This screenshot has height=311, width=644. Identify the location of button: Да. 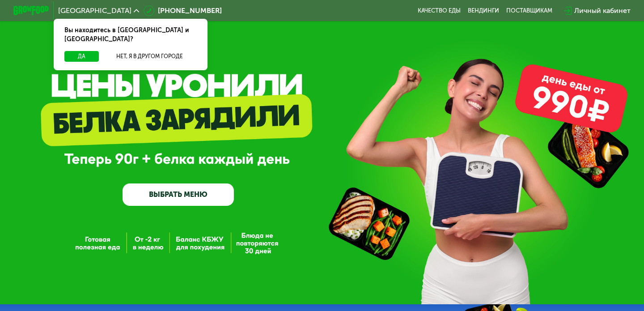
(81, 57).